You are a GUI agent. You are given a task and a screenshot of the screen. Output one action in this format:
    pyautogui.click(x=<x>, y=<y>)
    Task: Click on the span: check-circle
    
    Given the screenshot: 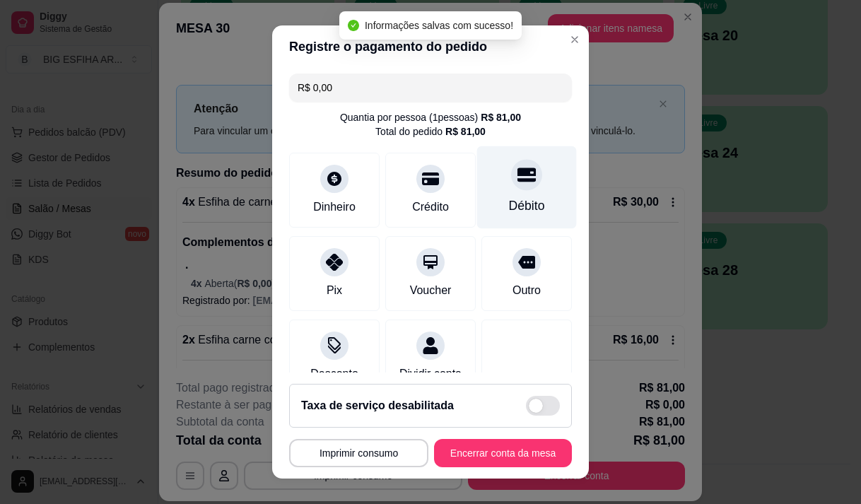 What is the action you would take?
    pyautogui.click(x=354, y=26)
    